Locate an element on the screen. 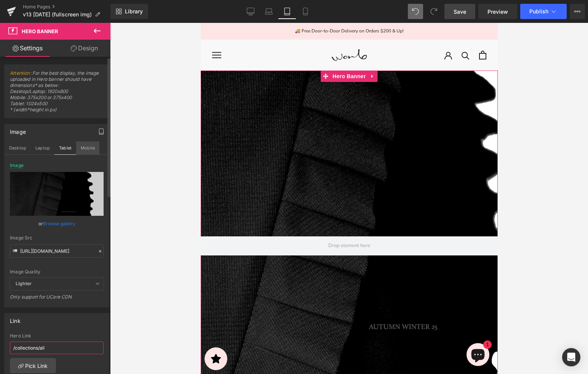 This screenshot has width=588, height=374. span: Save is located at coordinates (460, 12).